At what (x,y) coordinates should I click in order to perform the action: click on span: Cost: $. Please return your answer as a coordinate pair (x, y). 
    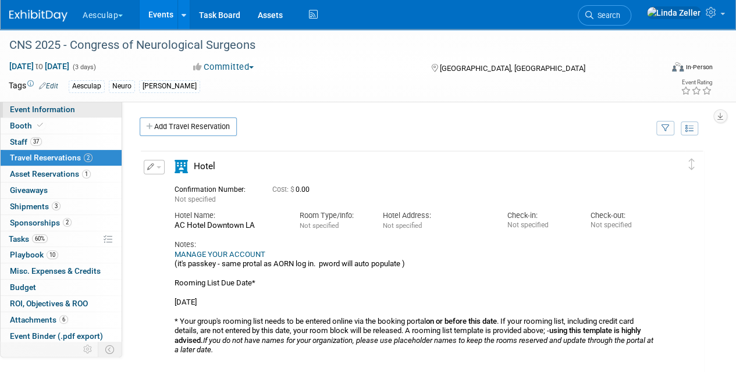
    Looking at the image, I should click on (284, 190).